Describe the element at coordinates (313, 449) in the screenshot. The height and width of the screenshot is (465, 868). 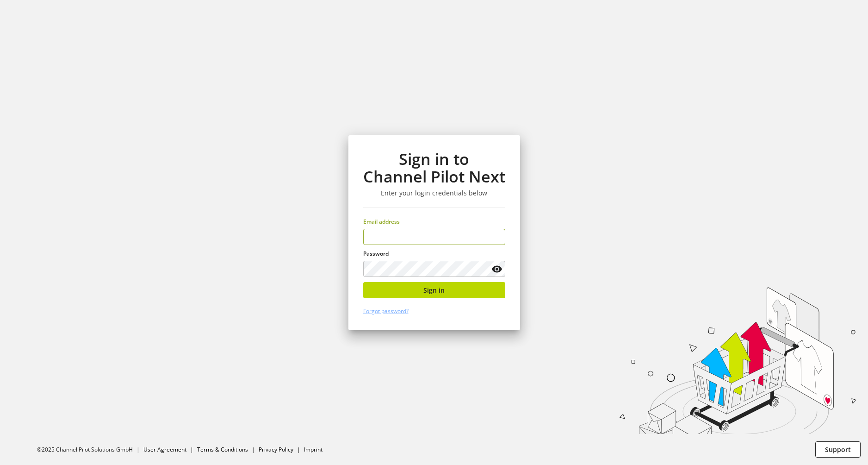
I see `a: Imprint` at that location.